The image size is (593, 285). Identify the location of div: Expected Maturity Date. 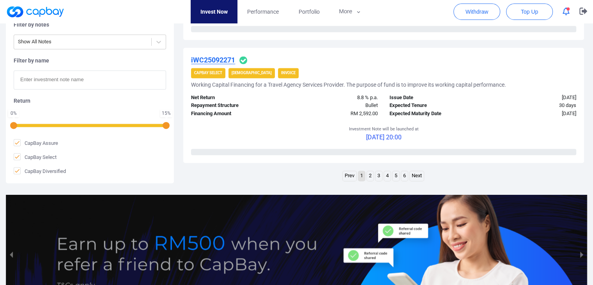
(433, 114).